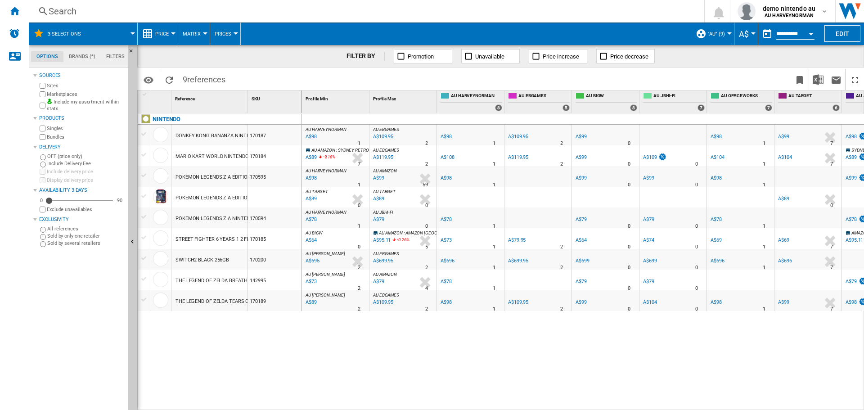  I want to click on div: 8 offers sold by AU BIGW, so click(633, 108).